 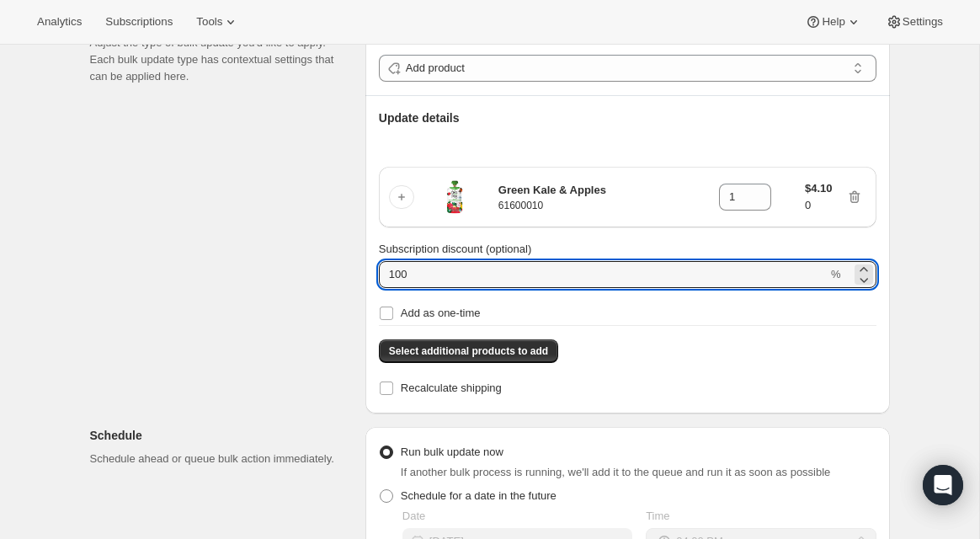 I want to click on span: Settings, so click(x=923, y=22).